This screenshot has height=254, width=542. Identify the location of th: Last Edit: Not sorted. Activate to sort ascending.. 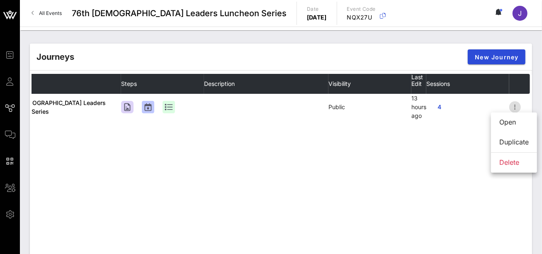
(419, 84).